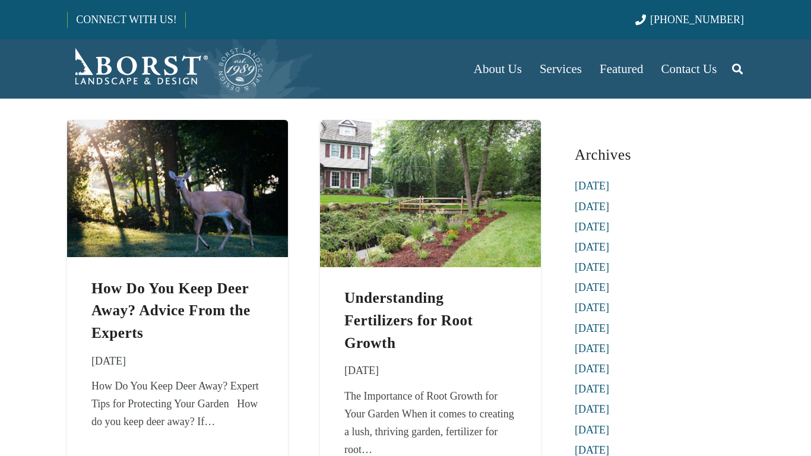  I want to click on span: Featured, so click(621, 69).